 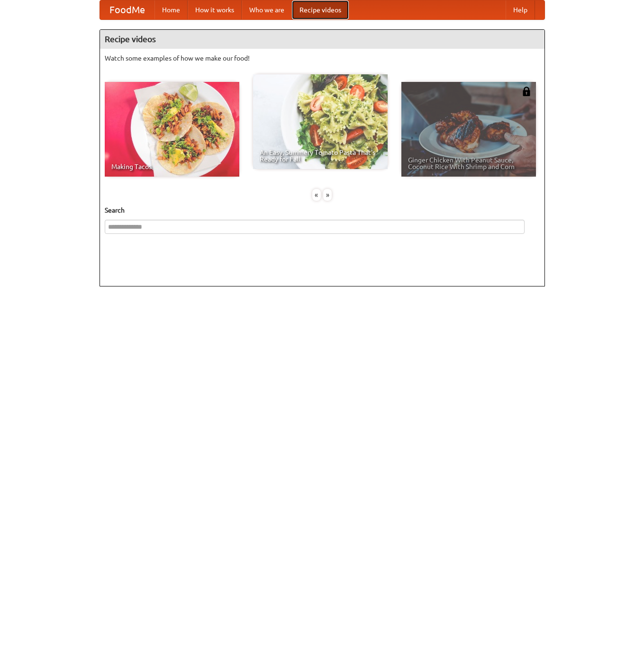 What do you see at coordinates (267, 10) in the screenshot?
I see `a: Who we are` at bounding box center [267, 10].